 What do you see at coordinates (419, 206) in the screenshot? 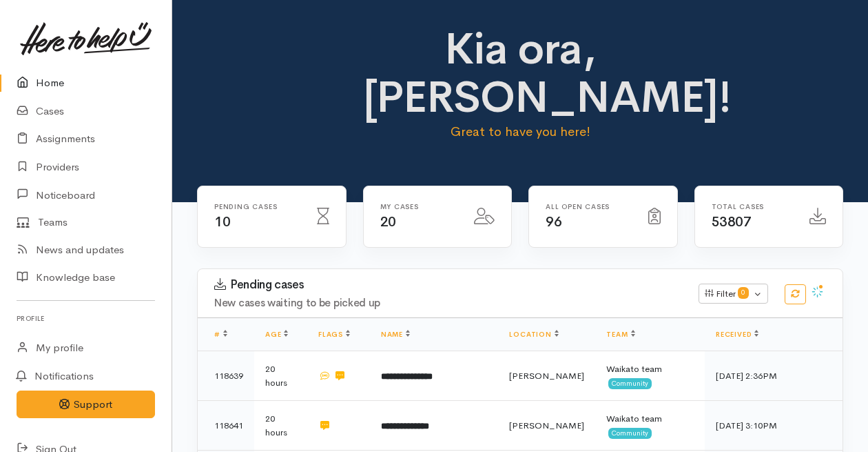
I see `h6: My cases` at bounding box center [419, 206].